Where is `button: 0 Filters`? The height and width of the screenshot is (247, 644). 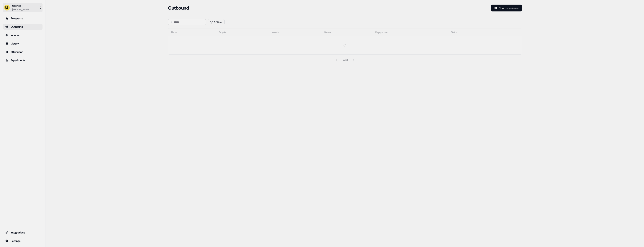
button: 0 Filters is located at coordinates (216, 22).